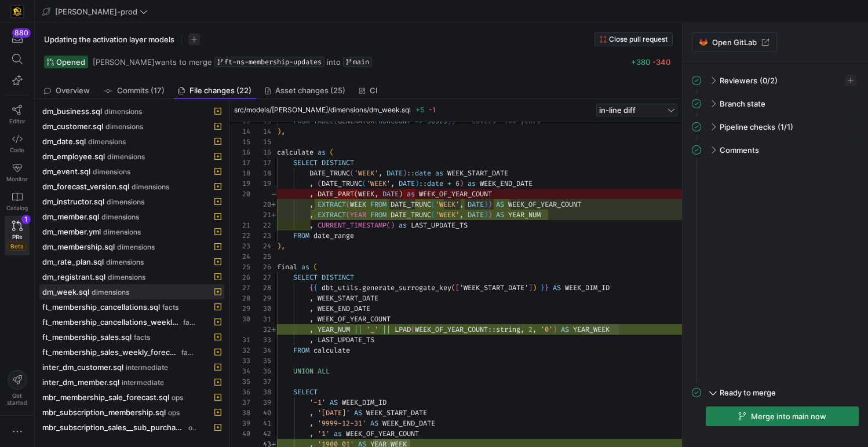  What do you see at coordinates (305, 163) in the screenshot?
I see `span: SELECT` at bounding box center [305, 163].